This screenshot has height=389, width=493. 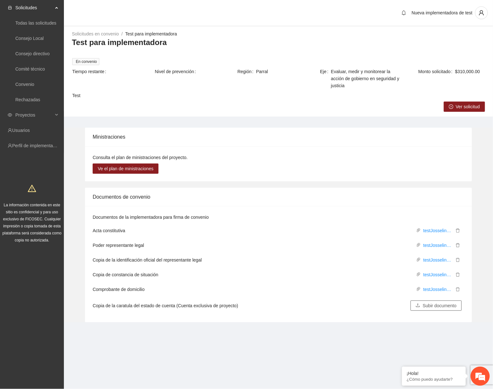 I want to click on div: Chatee con nosotros ahora, so click(x=70, y=37).